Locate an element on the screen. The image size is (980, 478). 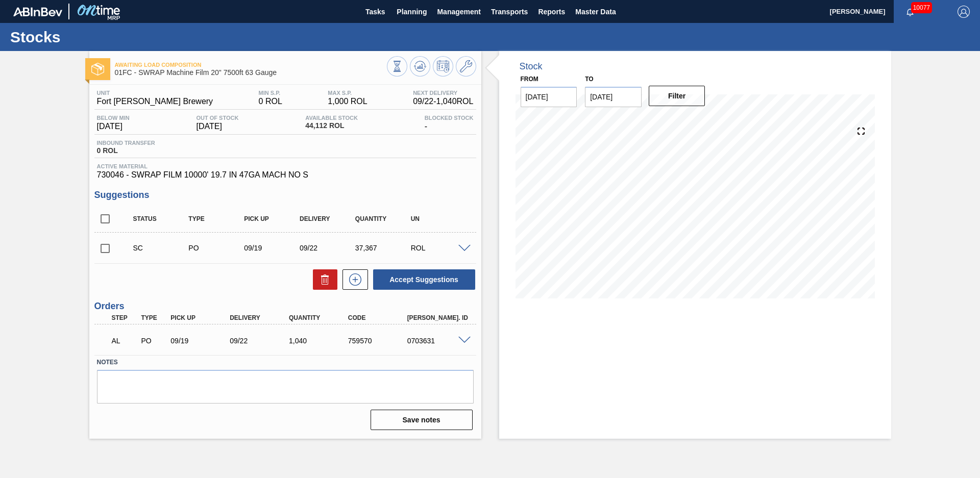
span: 10077 is located at coordinates (921, 8).